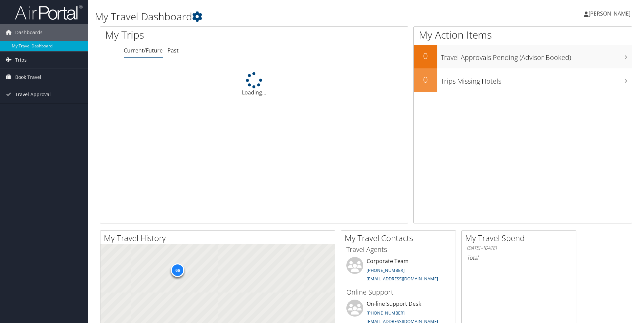  What do you see at coordinates (522, 35) in the screenshot?
I see `h1: My Action Items` at bounding box center [522, 35].